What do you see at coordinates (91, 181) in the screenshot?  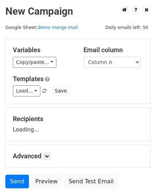 I see `a: Send Test Email` at bounding box center [91, 181].